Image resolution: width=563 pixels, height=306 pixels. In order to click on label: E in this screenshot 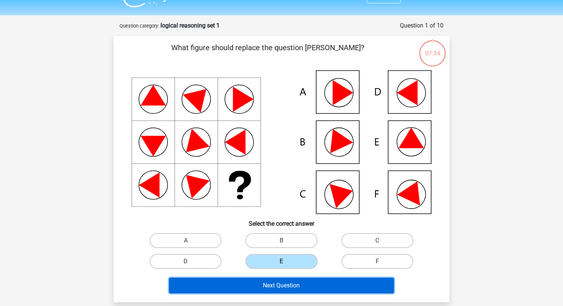, I will do `click(281, 262)`.